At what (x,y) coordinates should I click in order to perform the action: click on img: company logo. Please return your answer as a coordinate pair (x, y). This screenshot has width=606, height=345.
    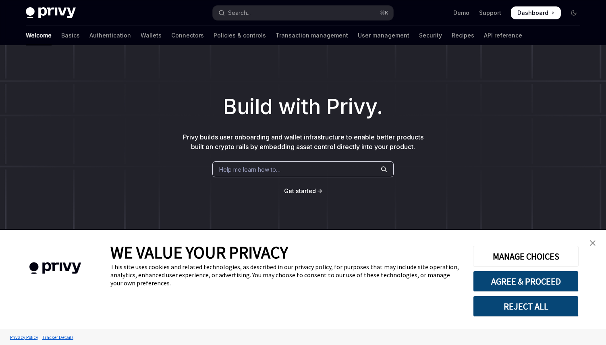
    Looking at the image, I should click on (55, 268).